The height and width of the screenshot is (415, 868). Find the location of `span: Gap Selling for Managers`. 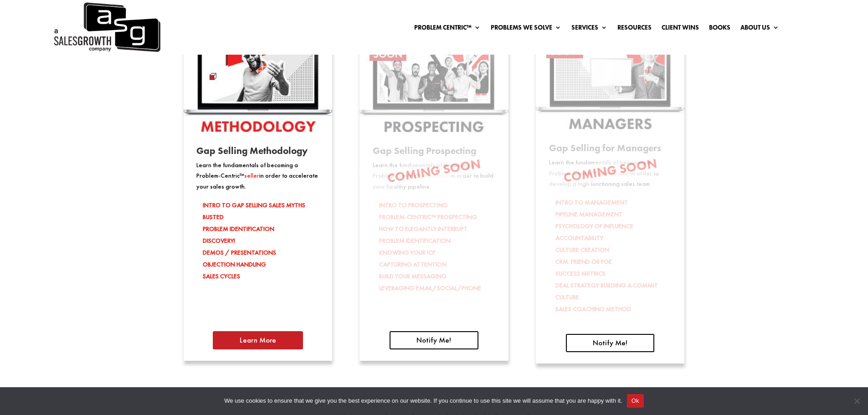

span: Gap Selling for Managers is located at coordinates (605, 147).